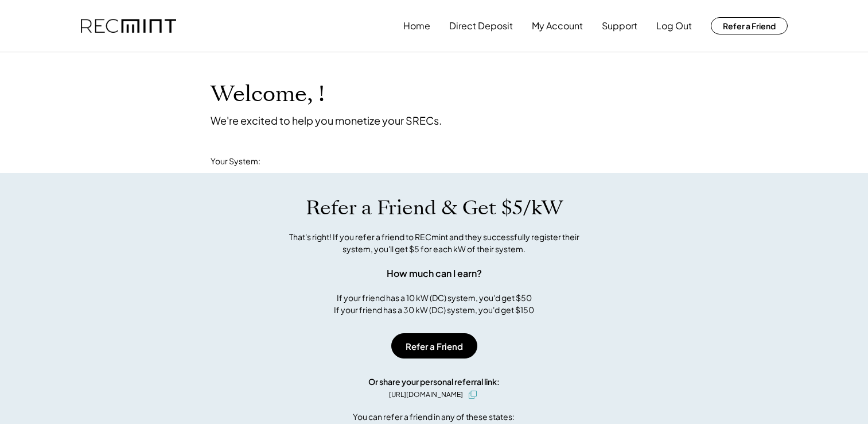  Describe the element at coordinates (326, 120) in the screenshot. I see `div: We're excited to help you monetize your SRECs.` at that location.